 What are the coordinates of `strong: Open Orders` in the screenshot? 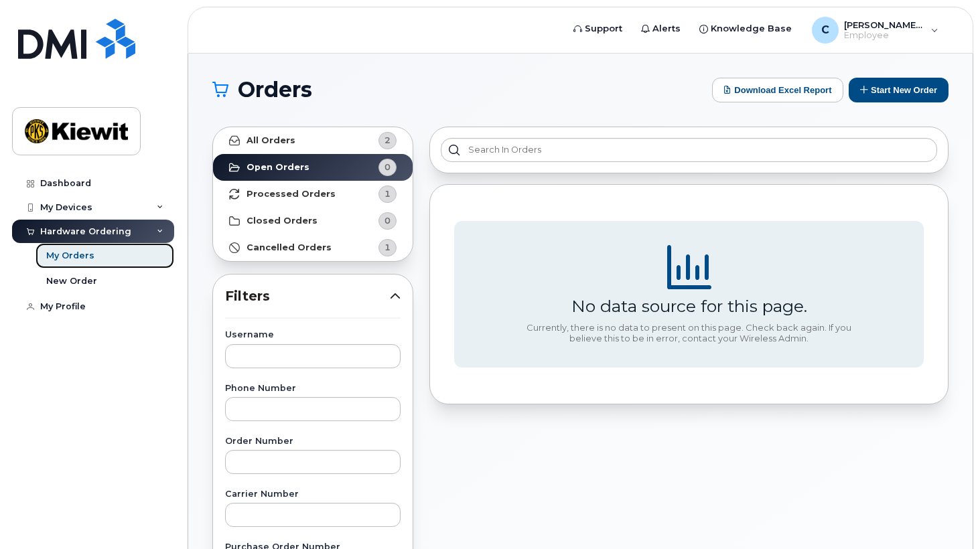 It's located at (278, 167).